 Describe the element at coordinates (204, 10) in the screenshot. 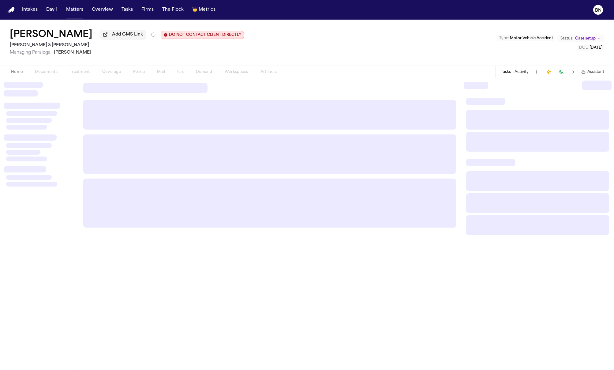

I see `button: crownMetrics` at that location.